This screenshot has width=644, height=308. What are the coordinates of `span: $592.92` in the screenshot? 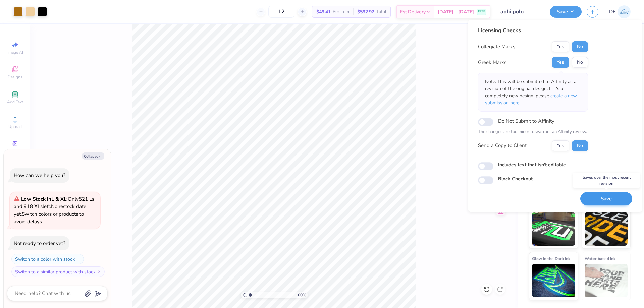 It's located at (366, 12).